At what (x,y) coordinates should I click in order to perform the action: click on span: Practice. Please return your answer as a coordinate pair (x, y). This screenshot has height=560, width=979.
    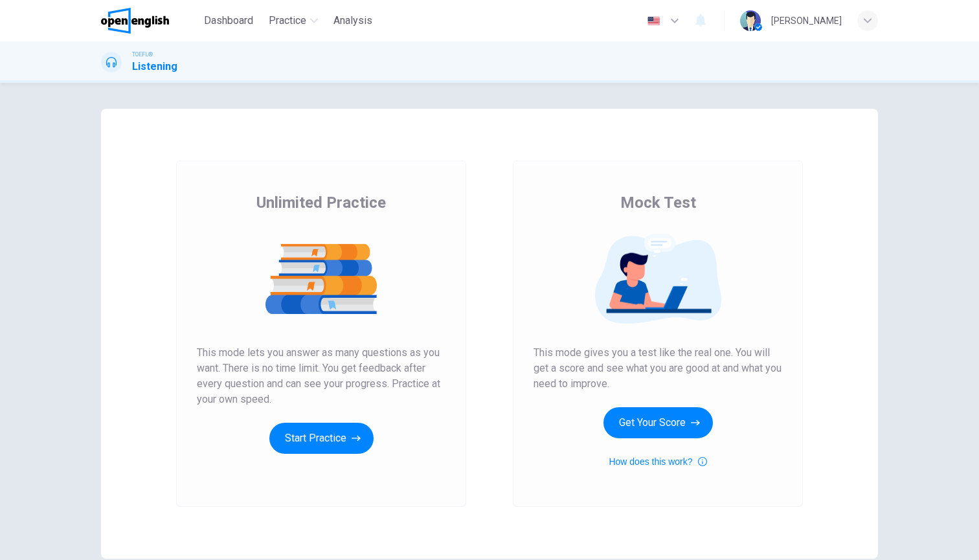
    Looking at the image, I should click on (288, 21).